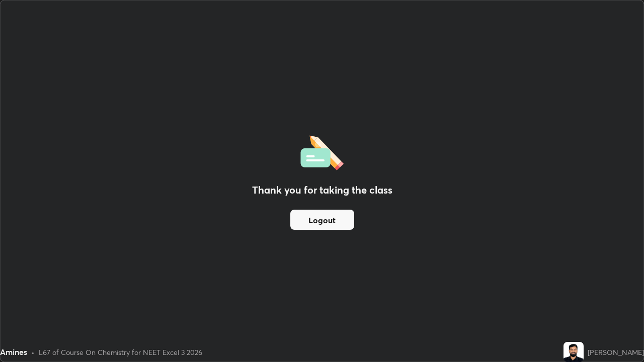  What do you see at coordinates (322, 190) in the screenshot?
I see `h2: Thank you for taking the class` at bounding box center [322, 190].